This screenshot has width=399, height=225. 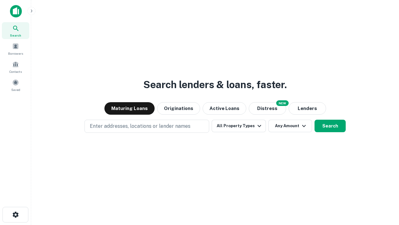 I want to click on span: Search, so click(x=16, y=35).